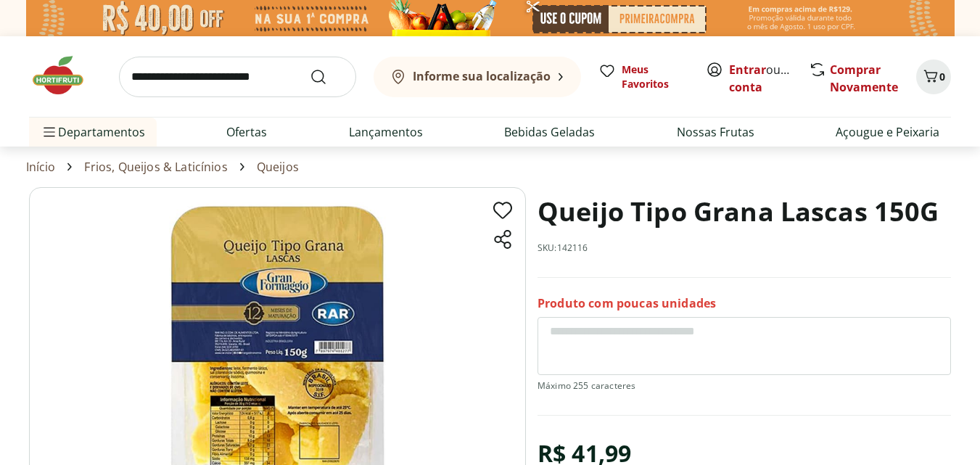 The image size is (980, 465). I want to click on a: Bebidas Geladas, so click(549, 132).